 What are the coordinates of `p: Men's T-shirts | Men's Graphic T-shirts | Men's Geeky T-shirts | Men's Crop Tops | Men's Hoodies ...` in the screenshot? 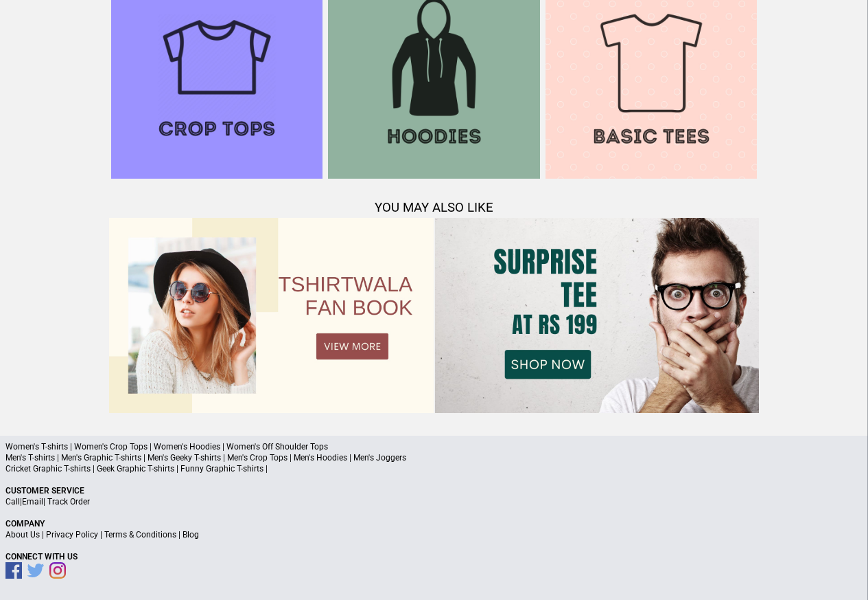 It's located at (434, 458).